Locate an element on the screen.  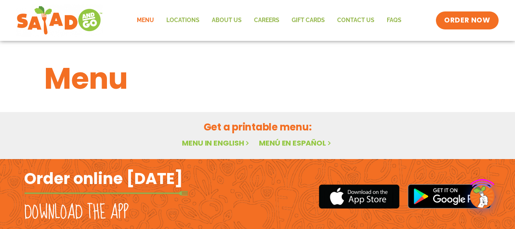
a: GIFT CARDS is located at coordinates (308, 20).